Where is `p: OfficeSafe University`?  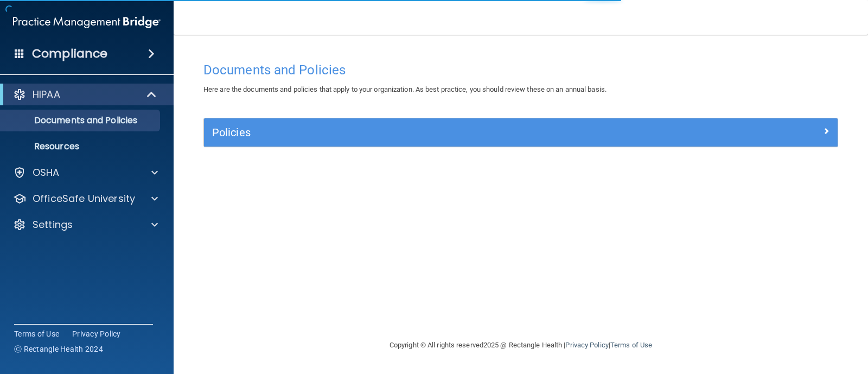 p: OfficeSafe University is located at coordinates (84, 199).